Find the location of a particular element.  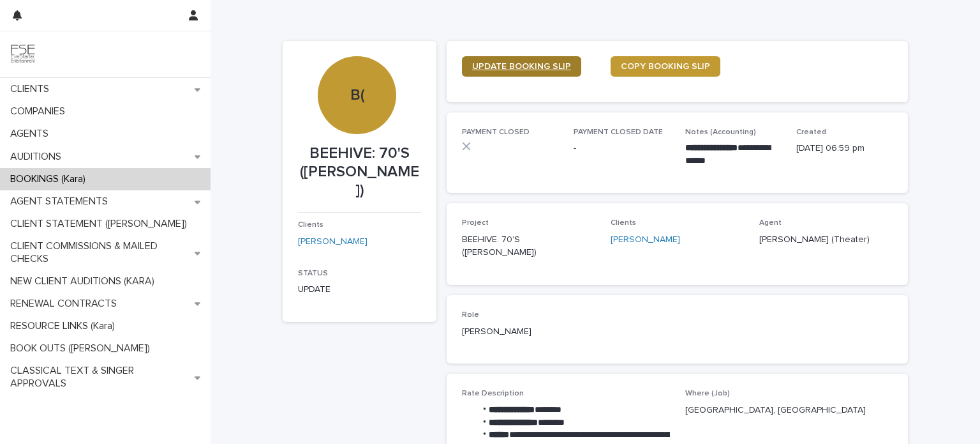

span: PAYMENT CLOSED is located at coordinates (496, 132).